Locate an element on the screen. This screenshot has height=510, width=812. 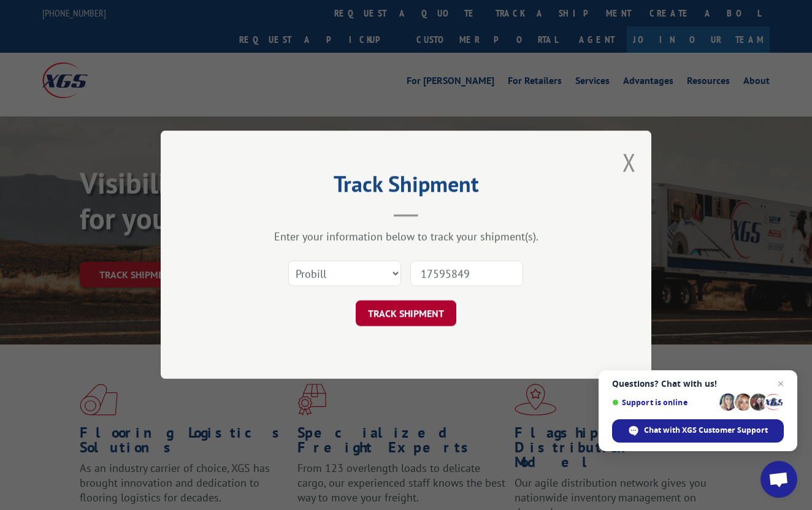
h2: Track Shipment is located at coordinates (406, 187).